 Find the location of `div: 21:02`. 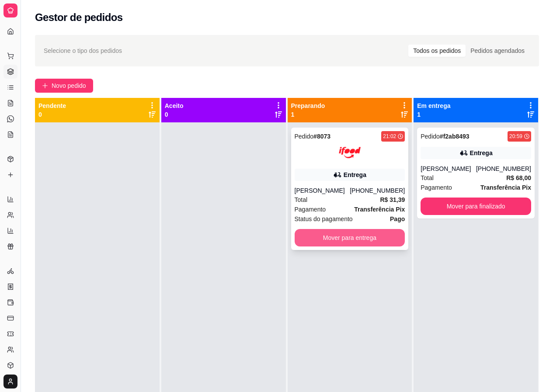

div: 21:02 is located at coordinates (390, 136).